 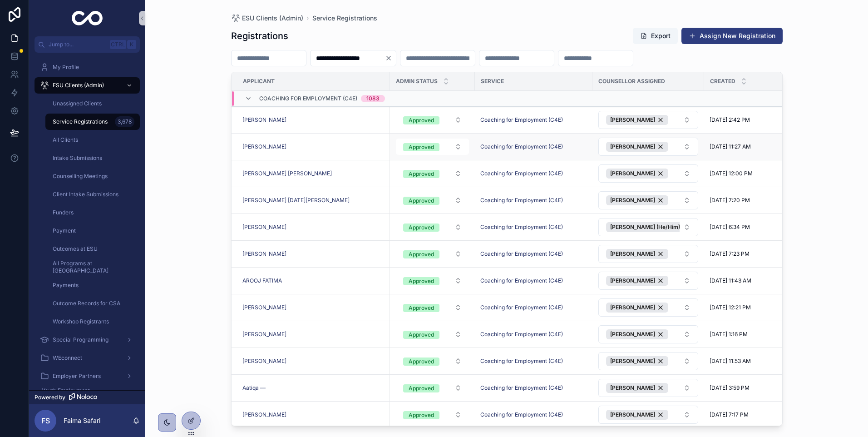 What do you see at coordinates (92, 140) in the screenshot?
I see `a: All Clients` at bounding box center [92, 140].